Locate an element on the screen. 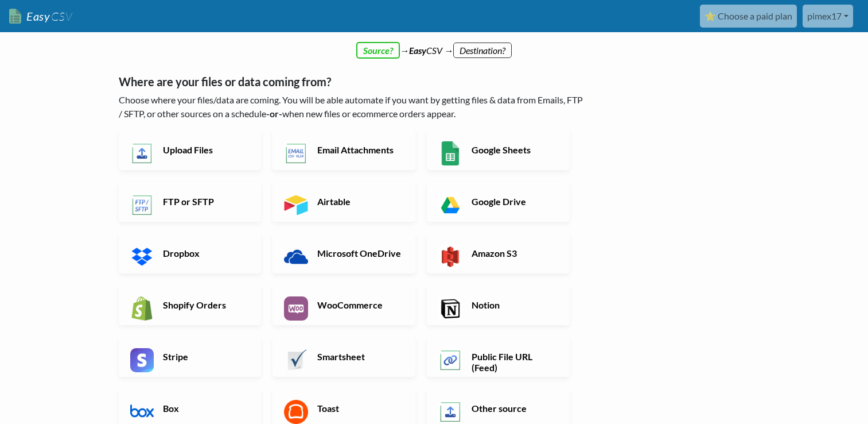  img: Public File URL App & API is located at coordinates (451, 360).